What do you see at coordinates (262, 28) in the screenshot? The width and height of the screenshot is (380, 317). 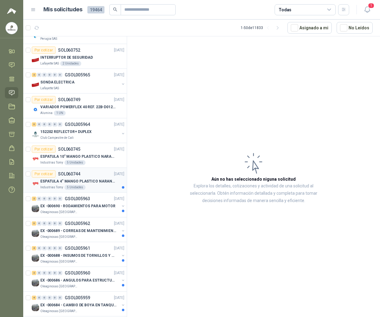 I see `div: 1 - 50 de 11833` at bounding box center [262, 28].